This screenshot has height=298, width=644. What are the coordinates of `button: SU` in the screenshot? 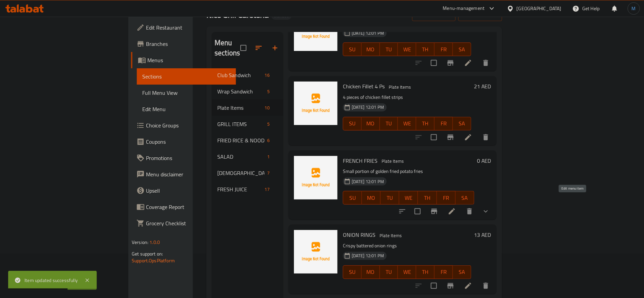 It's located at (352, 198).